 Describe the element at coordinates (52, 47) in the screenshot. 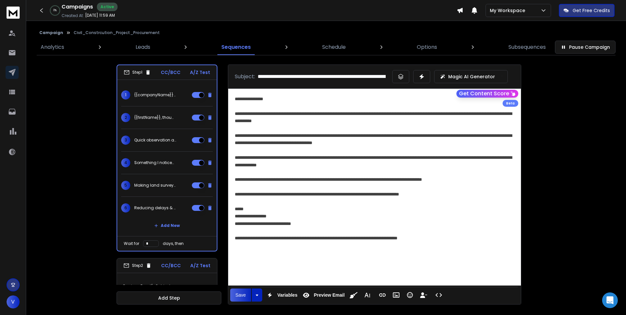

I see `a: Analytics` at that location.